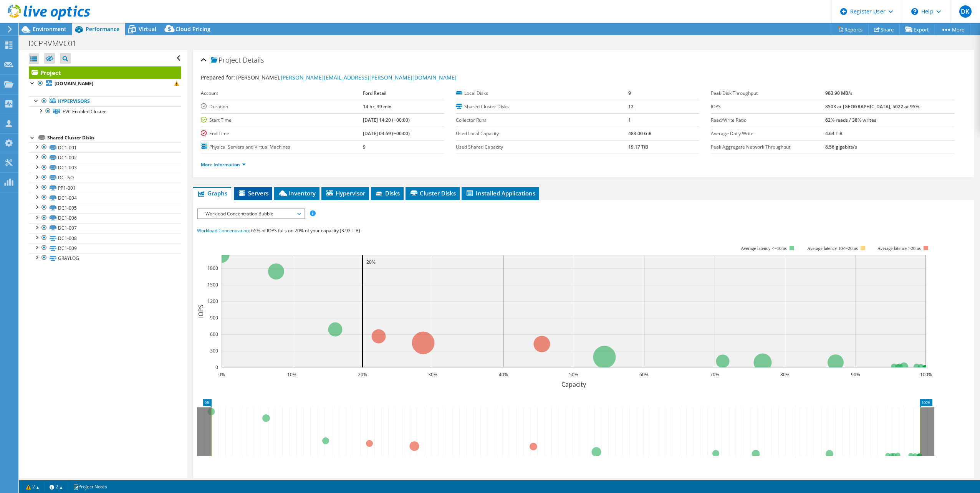 The image size is (980, 493). I want to click on a: More, so click(952, 29).